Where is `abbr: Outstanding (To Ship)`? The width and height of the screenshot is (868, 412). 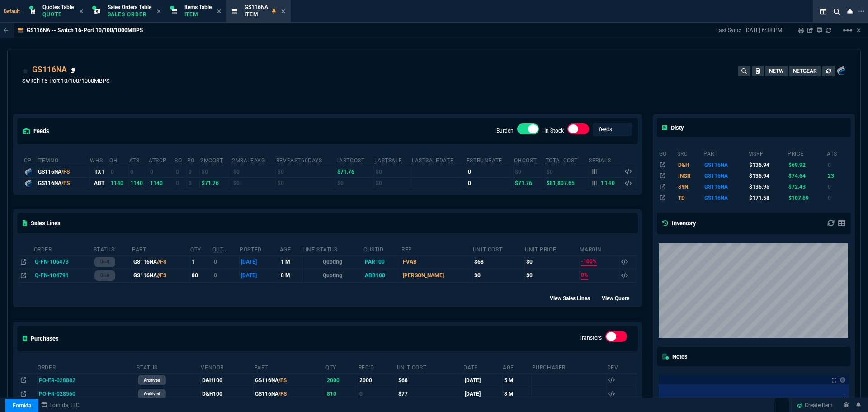
abbr: Outstanding (To Ship) is located at coordinates (219, 250).